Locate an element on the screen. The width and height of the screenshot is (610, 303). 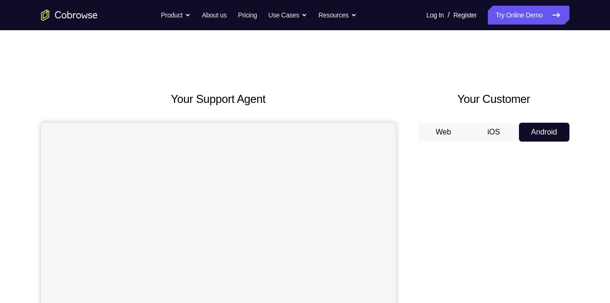
h2: Your Customer is located at coordinates (494, 99).